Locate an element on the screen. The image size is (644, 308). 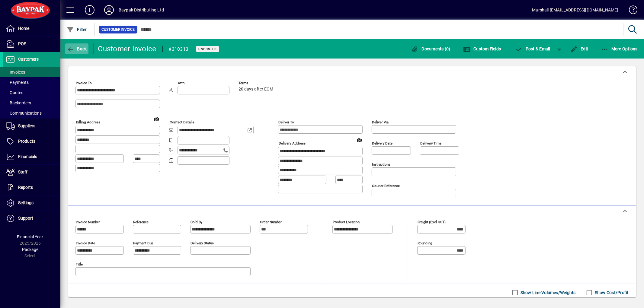
span: Custom Fields is located at coordinates (482, 49).